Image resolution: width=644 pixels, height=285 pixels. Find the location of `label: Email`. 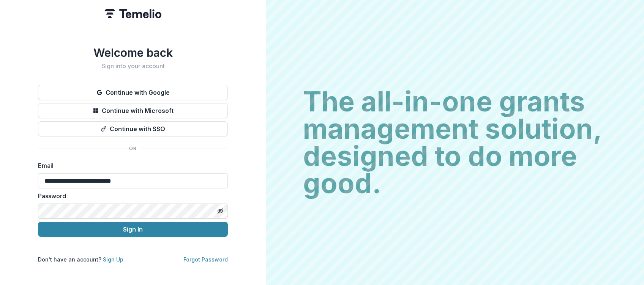

label: Email is located at coordinates (131, 166).